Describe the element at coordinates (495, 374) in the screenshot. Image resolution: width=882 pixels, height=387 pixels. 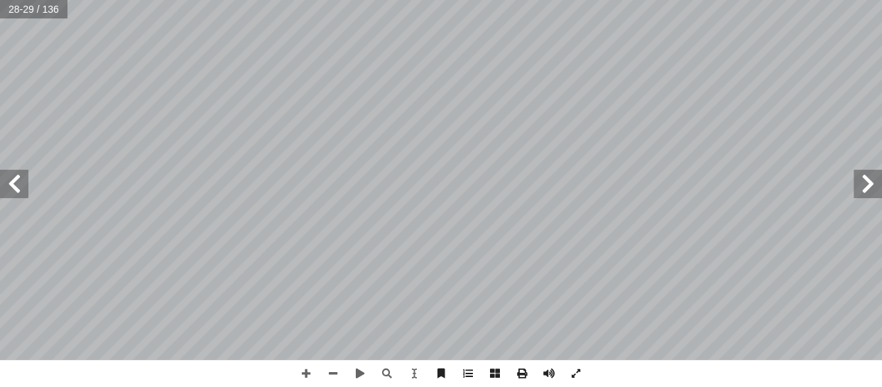
I see `span: الصفحات` at that location.